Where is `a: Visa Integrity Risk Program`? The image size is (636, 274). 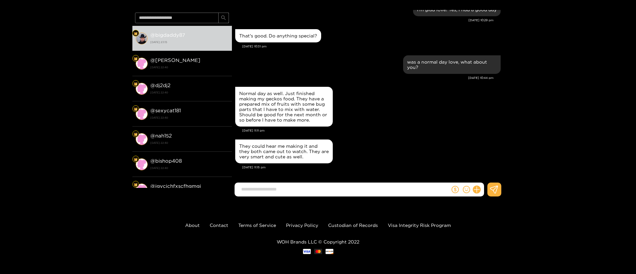
a: Visa Integrity Risk Program is located at coordinates (419, 225).